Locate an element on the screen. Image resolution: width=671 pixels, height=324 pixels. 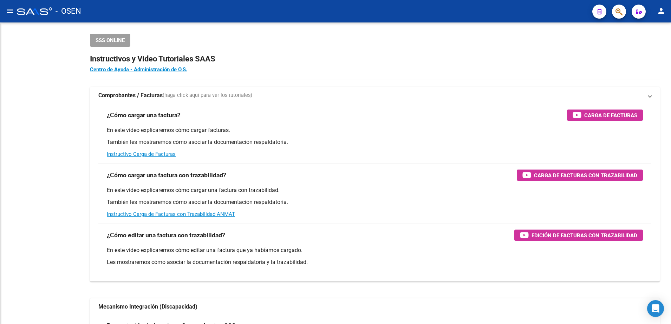
h3: ¿Cómo cargar una factura? is located at coordinates (144, 115).